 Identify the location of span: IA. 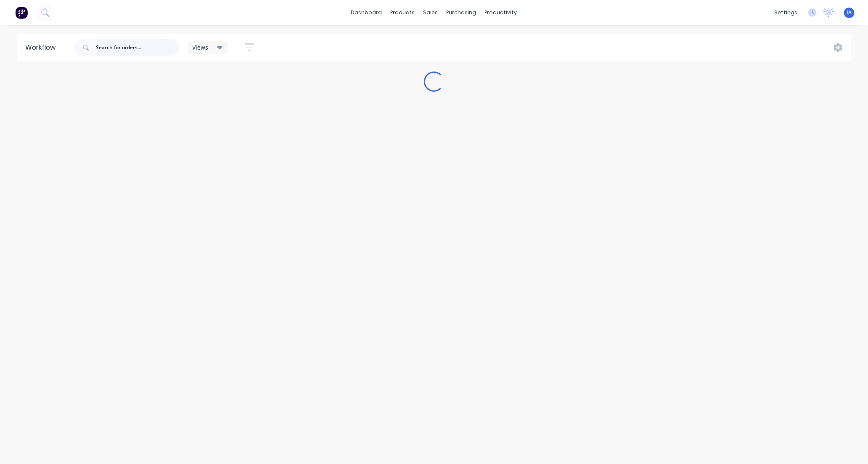
(849, 13).